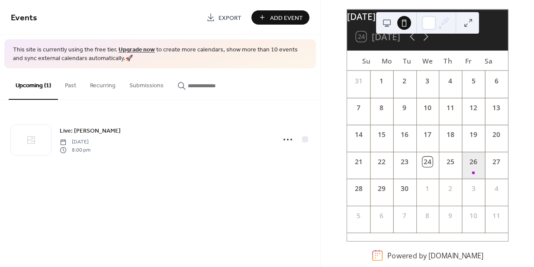 This screenshot has width=534, height=267. I want to click on span: Add Event, so click(286, 18).